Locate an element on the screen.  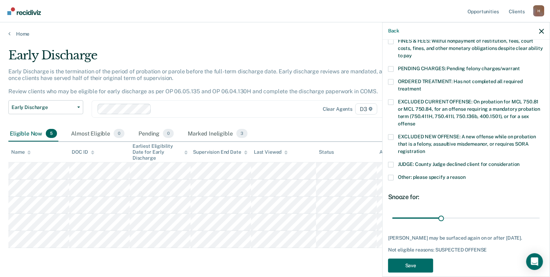
button: Profile dropdown button is located at coordinates (539, 11).